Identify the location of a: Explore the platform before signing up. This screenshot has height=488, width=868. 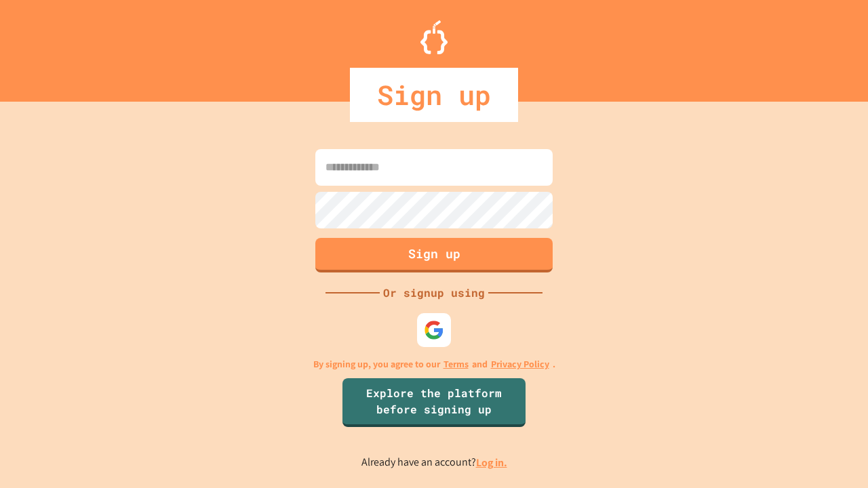
(434, 402).